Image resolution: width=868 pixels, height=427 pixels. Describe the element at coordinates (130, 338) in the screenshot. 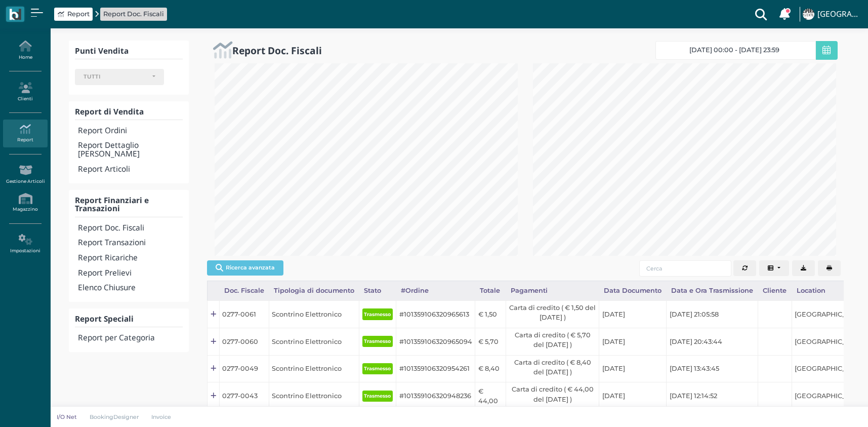

I see `h4: Report per Categoria` at that location.